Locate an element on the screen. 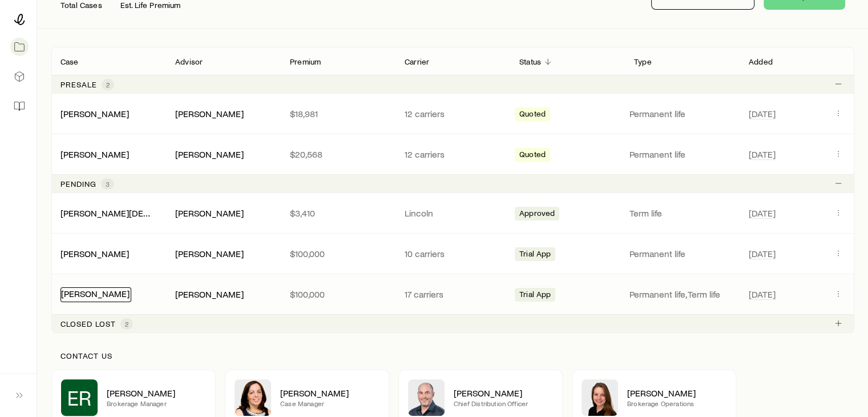  p: Chief Distribution Officer is located at coordinates (504, 403).